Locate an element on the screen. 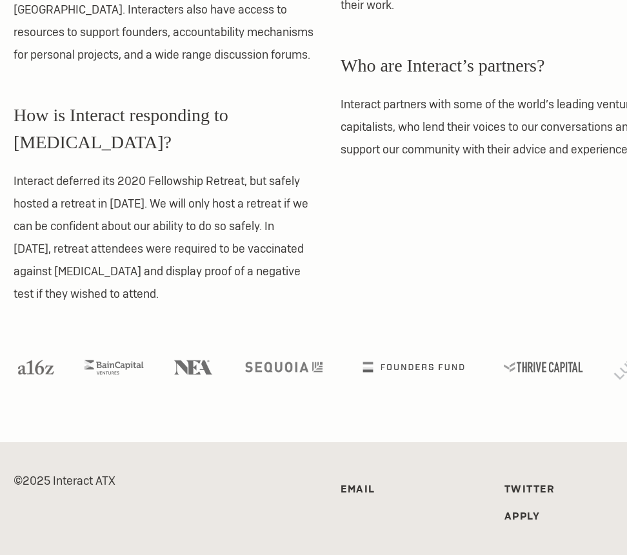 The height and width of the screenshot is (555, 627). img: A16Z logo is located at coordinates (36, 368).